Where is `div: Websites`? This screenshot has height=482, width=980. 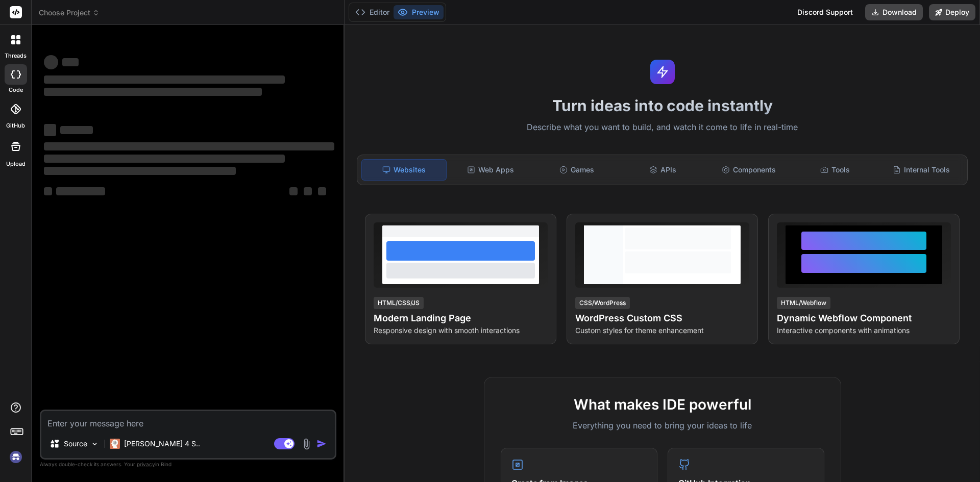 div: Websites is located at coordinates (404, 170).